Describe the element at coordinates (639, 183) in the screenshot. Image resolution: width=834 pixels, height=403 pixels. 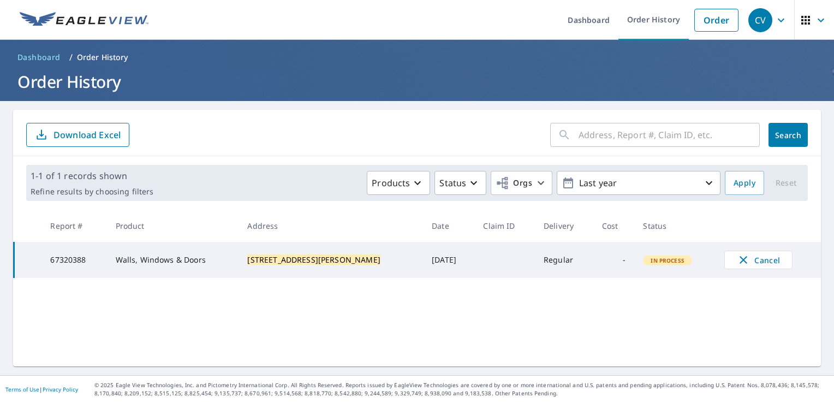
I see `button: Last year` at that location.